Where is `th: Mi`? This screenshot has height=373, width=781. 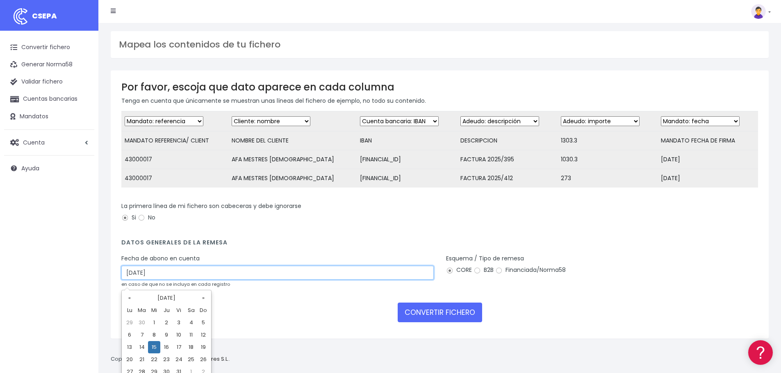
th: Mi is located at coordinates (154, 311).